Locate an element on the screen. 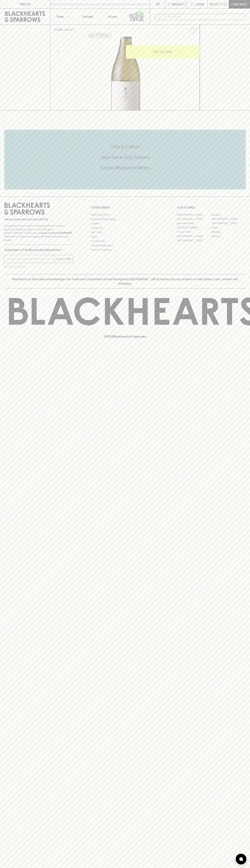 The height and width of the screenshot is (868, 250). a: SHOP is located at coordinates (69, 30).